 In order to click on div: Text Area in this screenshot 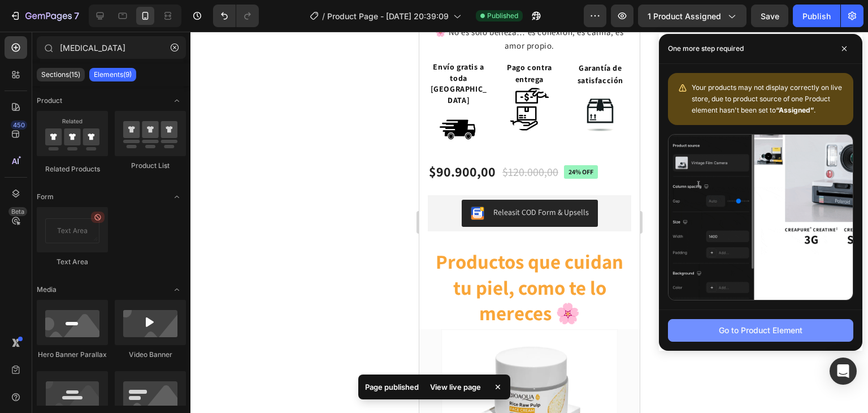, I will do `click(72, 261)`.